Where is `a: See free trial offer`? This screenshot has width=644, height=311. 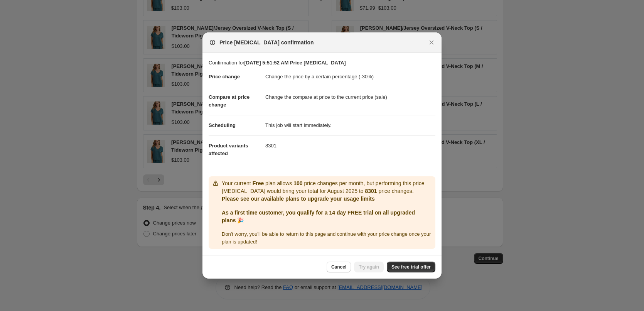 a: See free trial offer is located at coordinates (411, 267).